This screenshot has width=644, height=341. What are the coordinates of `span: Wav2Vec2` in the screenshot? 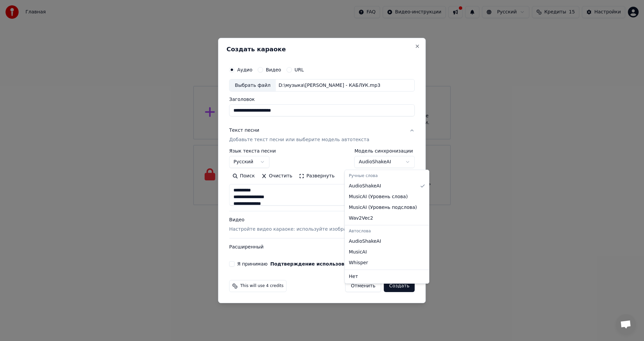 It's located at (360, 218).